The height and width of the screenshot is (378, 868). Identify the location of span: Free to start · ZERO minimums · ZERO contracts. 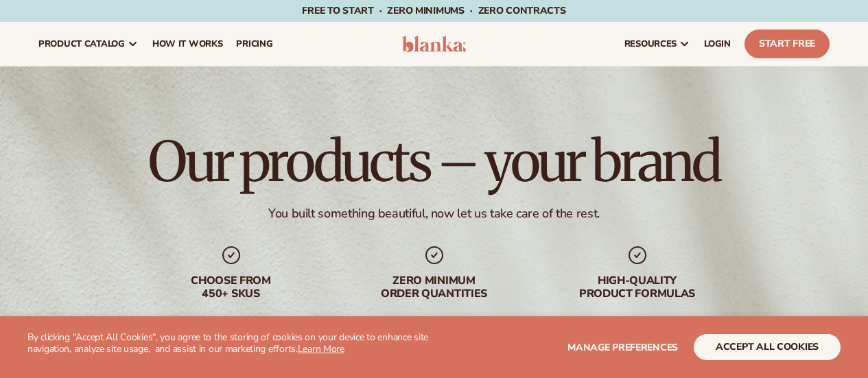
(433, 10).